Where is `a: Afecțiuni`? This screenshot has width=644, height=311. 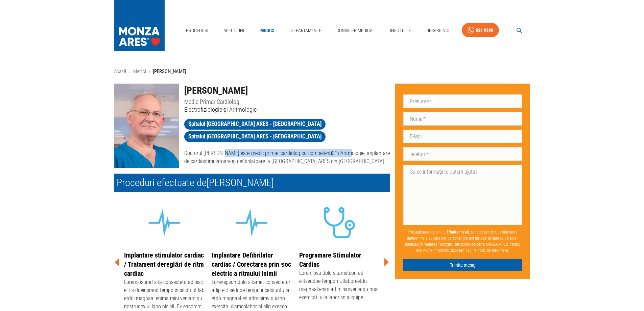 a: Afecțiuni is located at coordinates (234, 31).